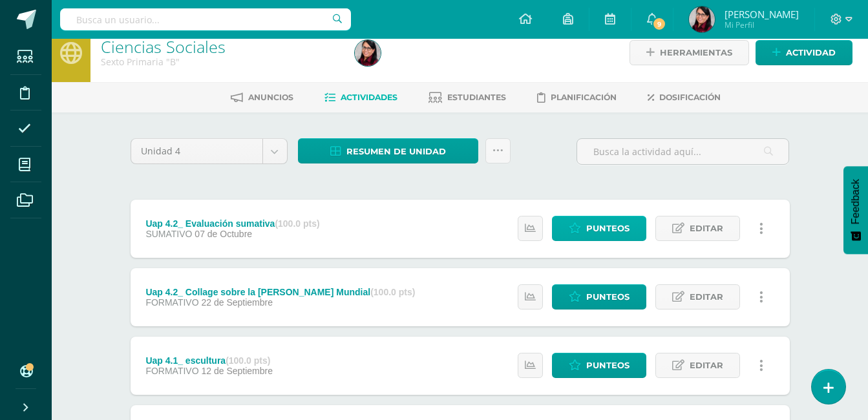  What do you see at coordinates (683, 151) in the screenshot?
I see `input: Busca la actividad aquí...` at bounding box center [683, 151].